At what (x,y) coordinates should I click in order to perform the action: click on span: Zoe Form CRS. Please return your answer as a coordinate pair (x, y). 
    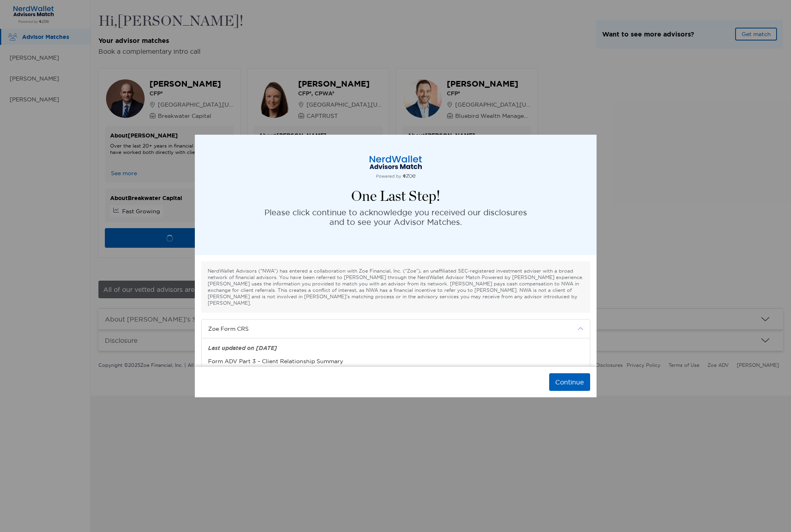
    Looking at the image, I should click on (390, 329).